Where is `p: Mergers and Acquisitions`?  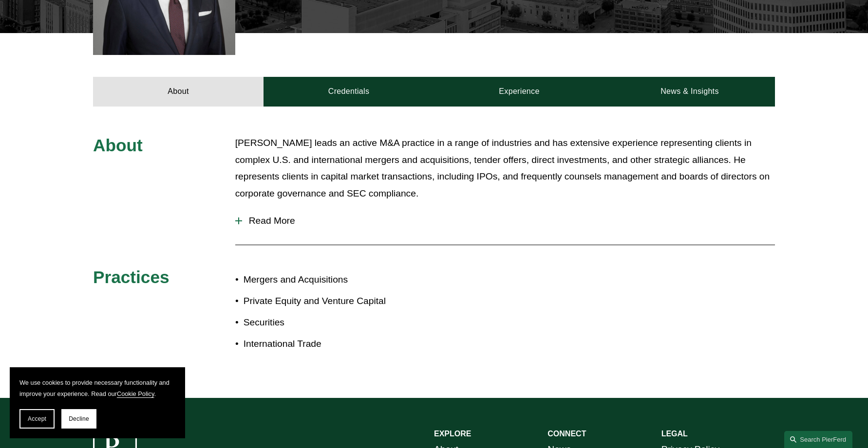
p: Mergers and Acquisitions is located at coordinates (339, 280).